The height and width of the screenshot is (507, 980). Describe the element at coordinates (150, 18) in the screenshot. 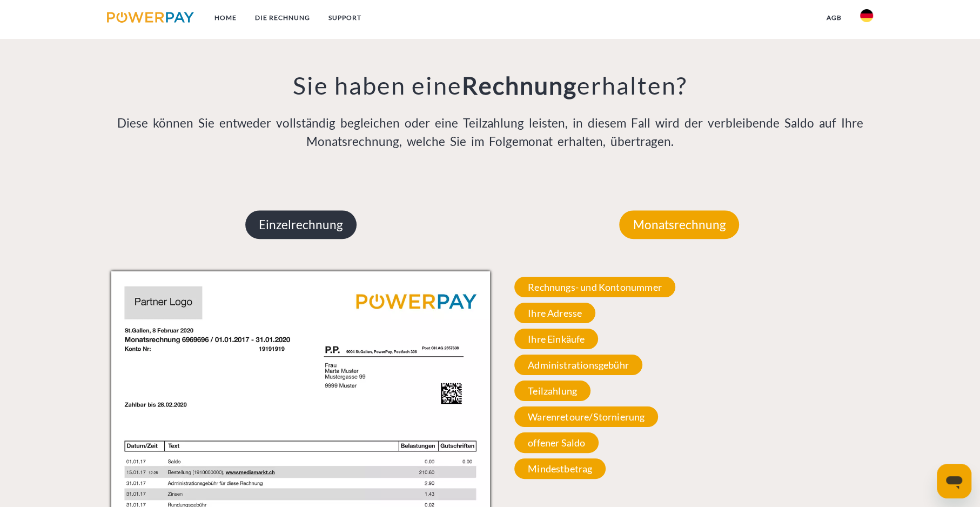

I see `img: logo-powerpay.svg` at that location.